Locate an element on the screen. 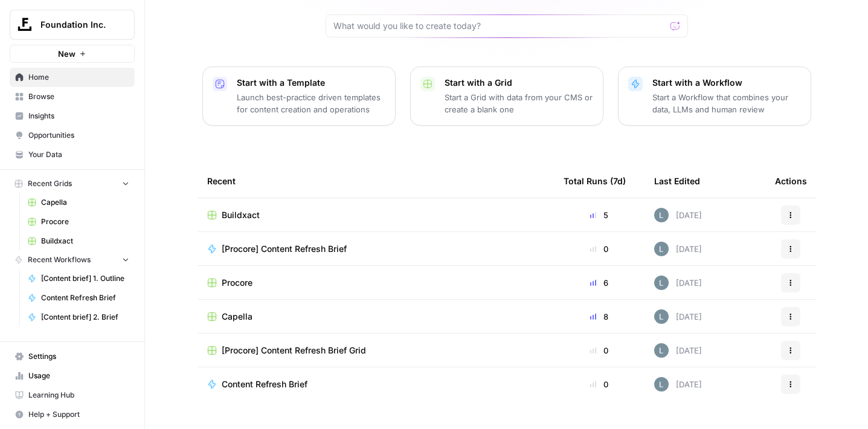  span: Help + Support is located at coordinates (79, 415).